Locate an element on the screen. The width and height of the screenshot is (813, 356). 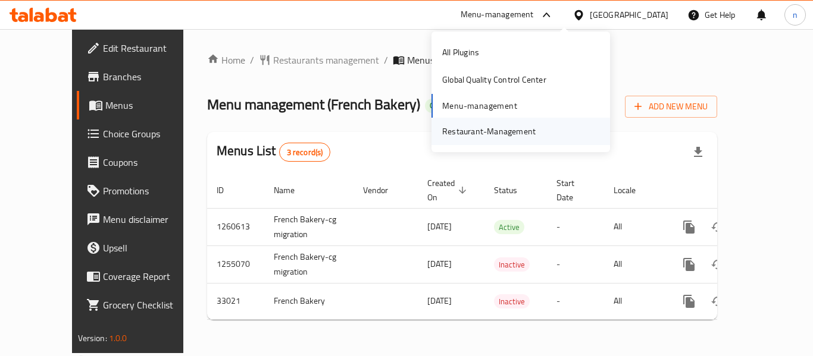
span: Status is located at coordinates (513, 190).